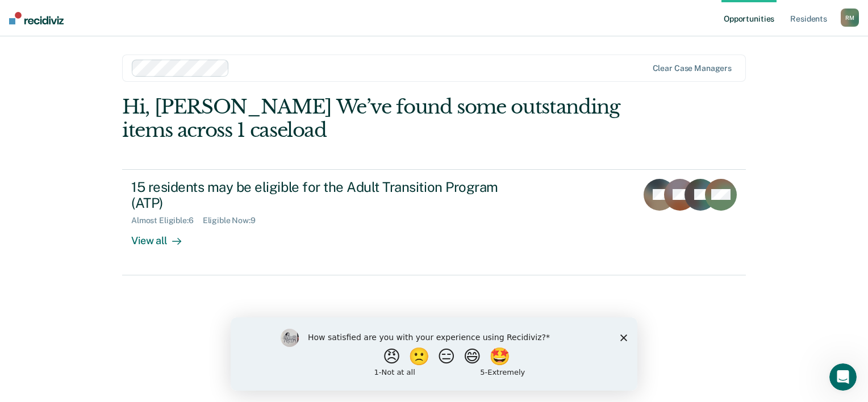 The width and height of the screenshot is (868, 402). I want to click on button: 5, so click(270, 40).